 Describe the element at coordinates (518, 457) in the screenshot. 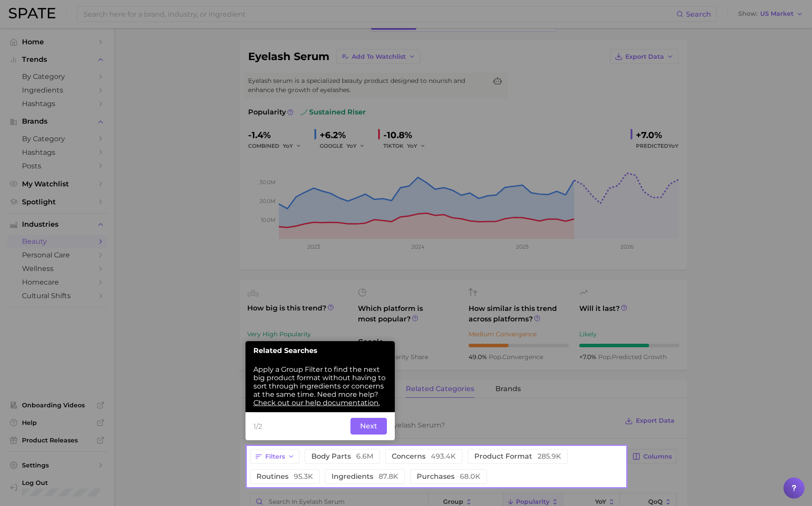

I see `span: product format` at that location.